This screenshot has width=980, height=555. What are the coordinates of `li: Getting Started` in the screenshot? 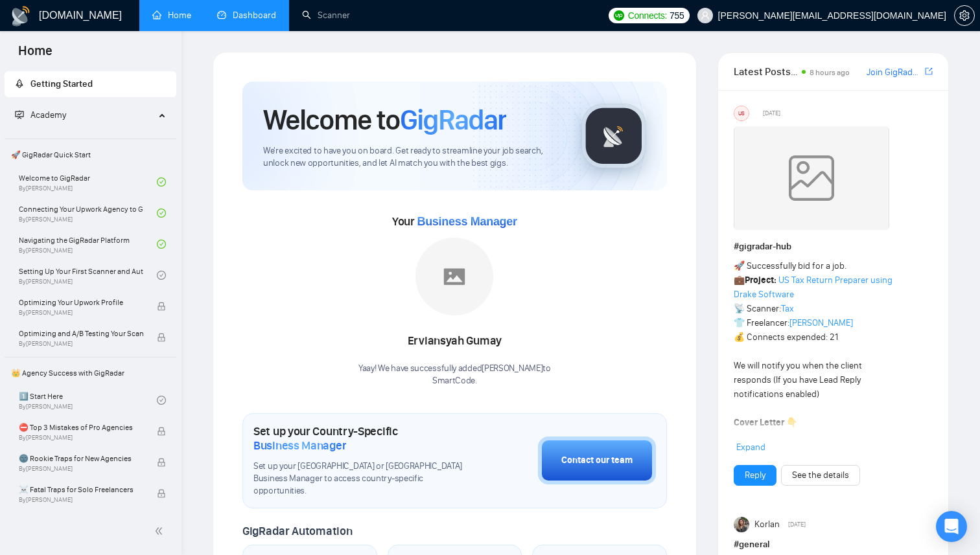 It's located at (90, 84).